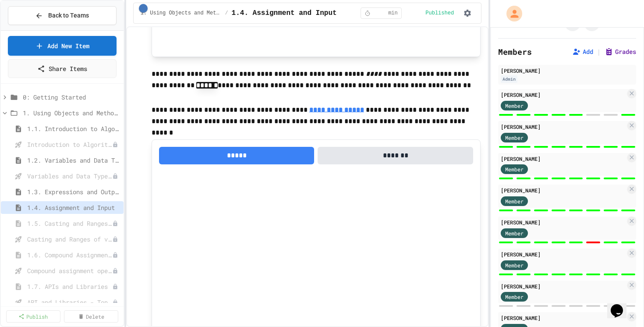  Describe the element at coordinates (33, 316) in the screenshot. I see `a: Publish` at that location.